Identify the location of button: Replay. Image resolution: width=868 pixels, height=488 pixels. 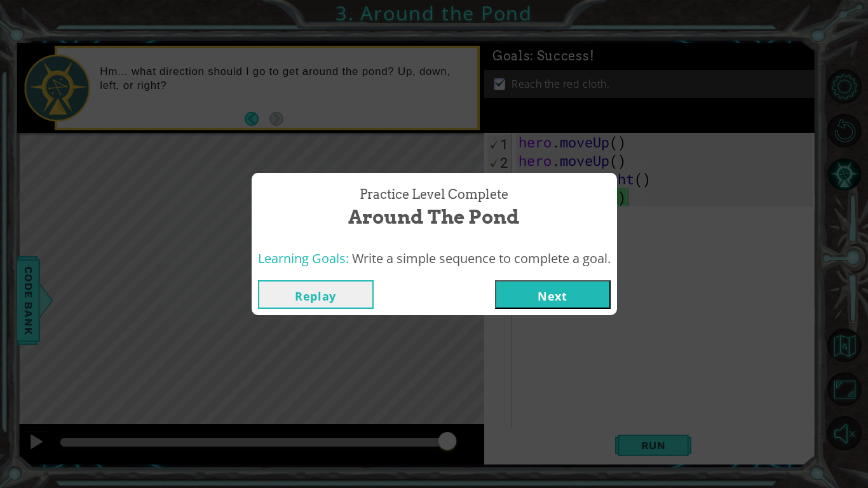
(316, 294).